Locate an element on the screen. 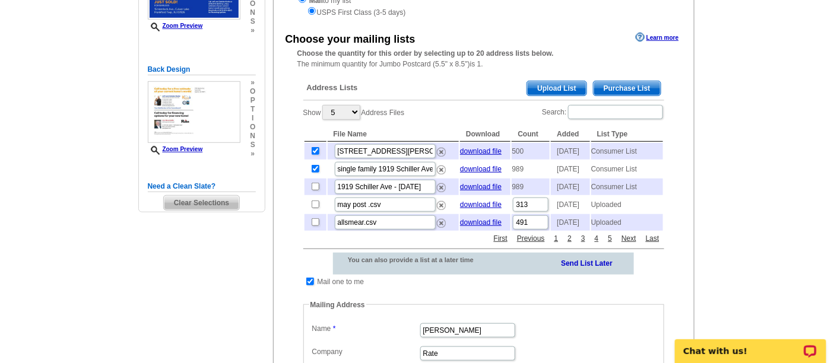  th: File Name is located at coordinates (394, 134).